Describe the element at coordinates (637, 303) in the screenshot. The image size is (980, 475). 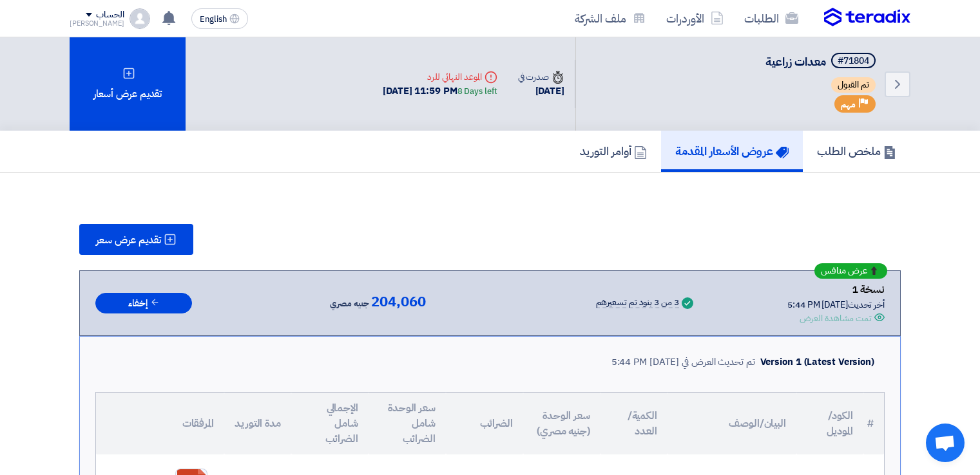
I see `div: 3 من 3 بنود تم تسعيرهم` at that location.